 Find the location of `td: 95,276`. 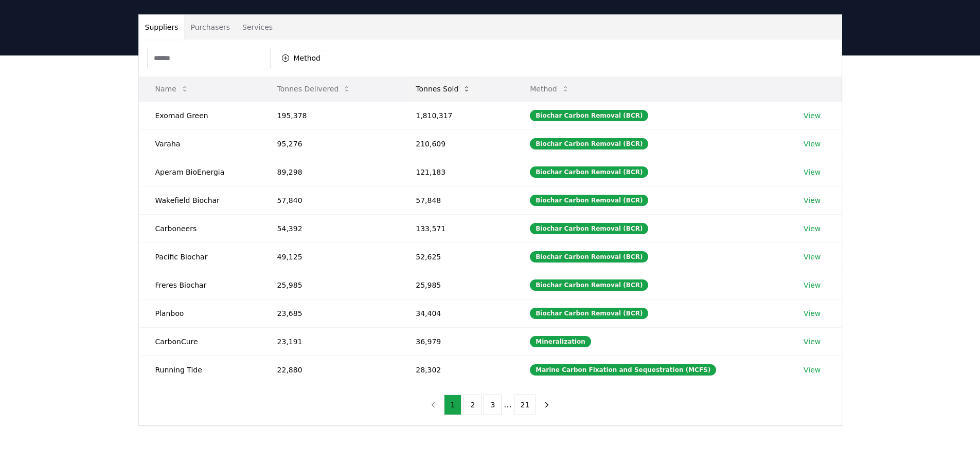

td: 95,276 is located at coordinates (330, 144).